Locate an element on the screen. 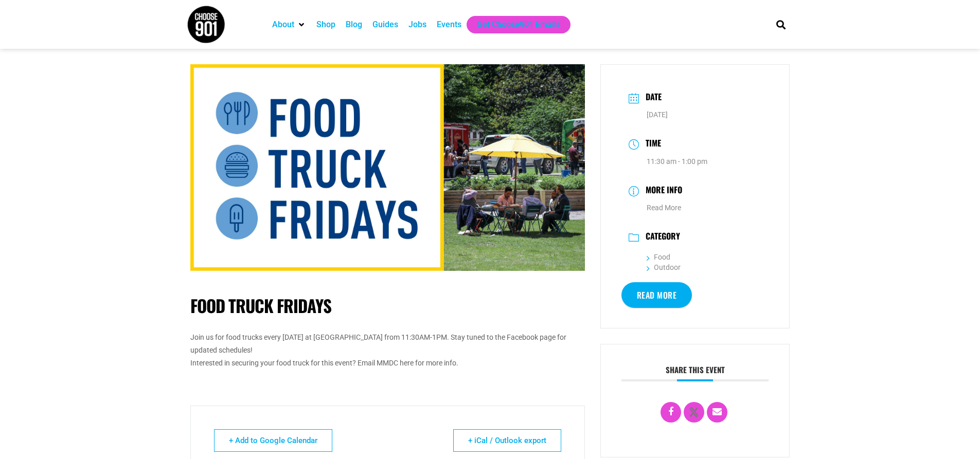 Image resolution: width=980 pixels, height=459 pixels. abbr: 11:30 am - 1:00 pm is located at coordinates (677, 162).